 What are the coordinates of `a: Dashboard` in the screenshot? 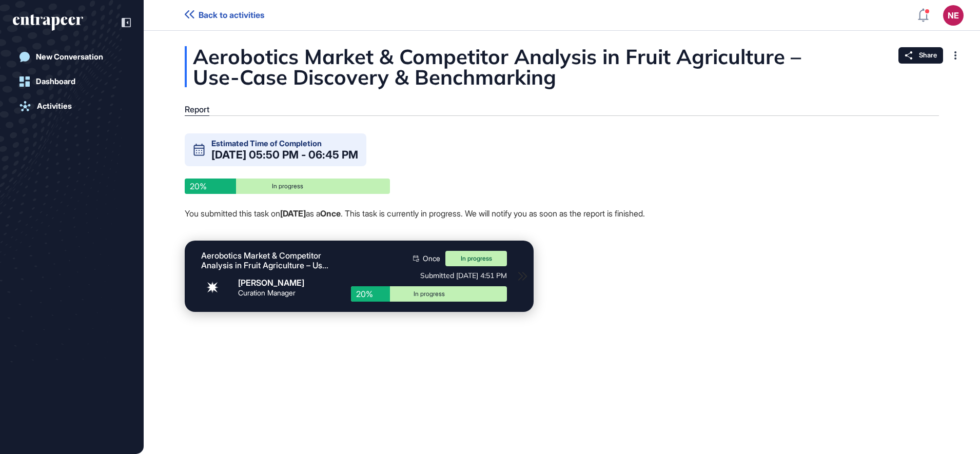 It's located at (72, 81).